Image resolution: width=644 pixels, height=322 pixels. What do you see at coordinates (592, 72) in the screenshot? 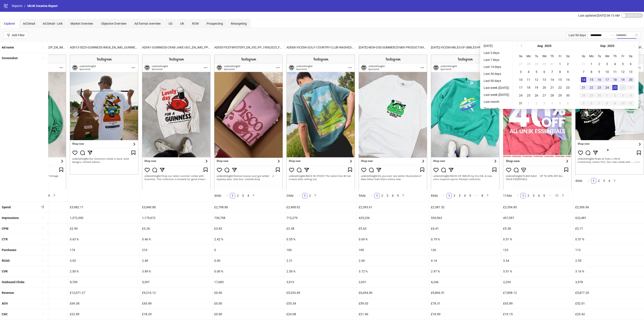
I see `td: 2025-09-08` at bounding box center [592, 72].